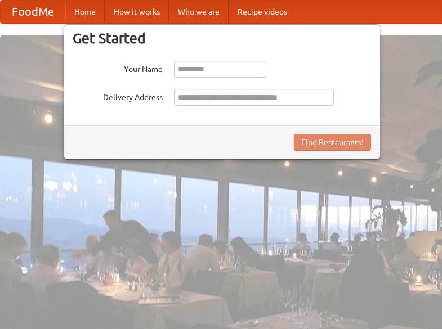 This screenshot has height=329, width=442. Describe the element at coordinates (118, 68) in the screenshot. I see `label: Your Name` at that location.